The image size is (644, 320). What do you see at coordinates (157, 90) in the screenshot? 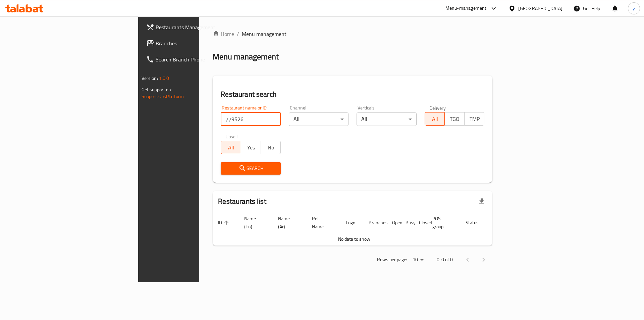
I see `span: Get support on:` at bounding box center [157, 90].